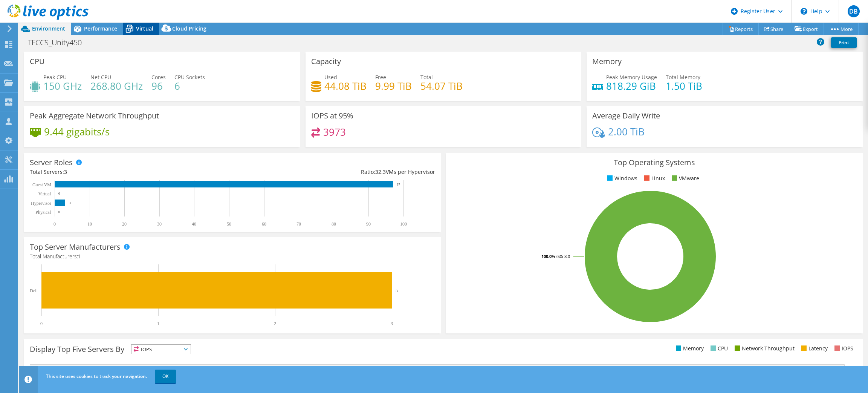 The image size is (868, 393). Describe the element at coordinates (33, 290) in the screenshot. I see `text: Dell` at that location.